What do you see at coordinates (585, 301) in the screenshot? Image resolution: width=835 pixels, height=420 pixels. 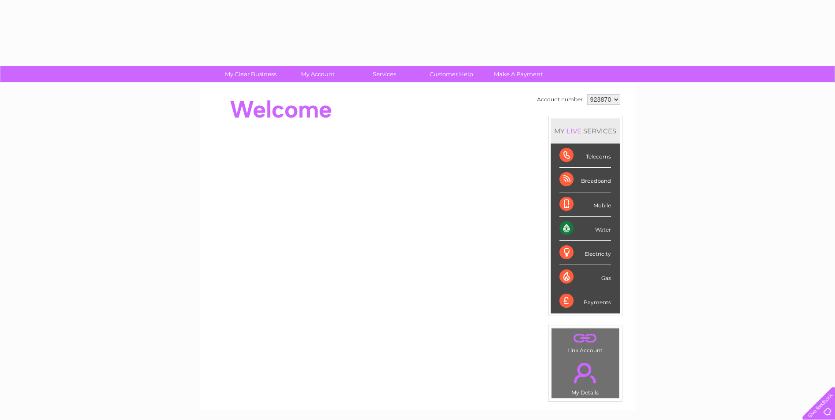 I see `div: Payments` at bounding box center [585, 301].